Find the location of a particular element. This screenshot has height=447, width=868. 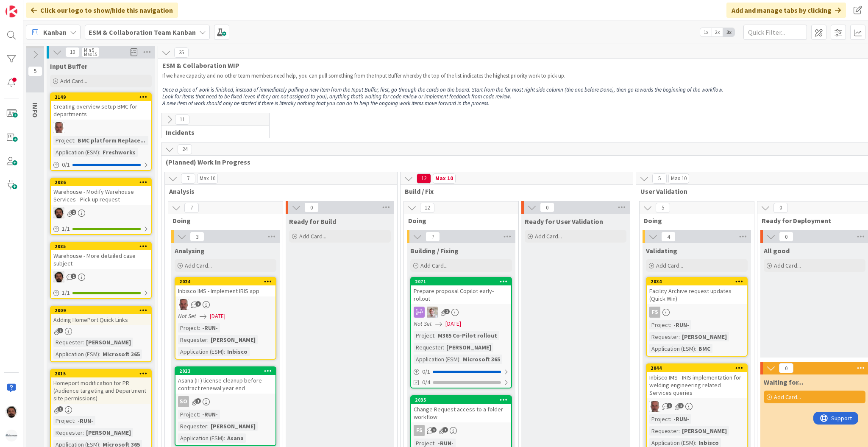

span: All good is located at coordinates (777, 250).